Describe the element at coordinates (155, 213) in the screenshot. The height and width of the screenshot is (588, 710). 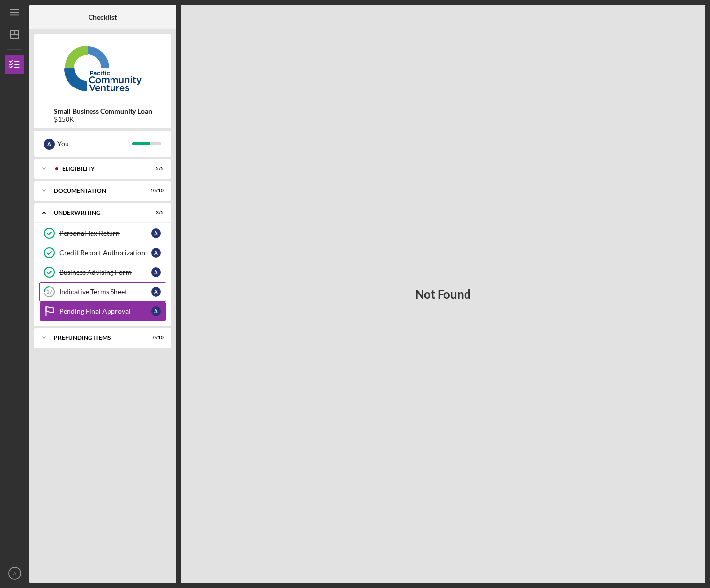
I see `div: 3 / 5` at that location.